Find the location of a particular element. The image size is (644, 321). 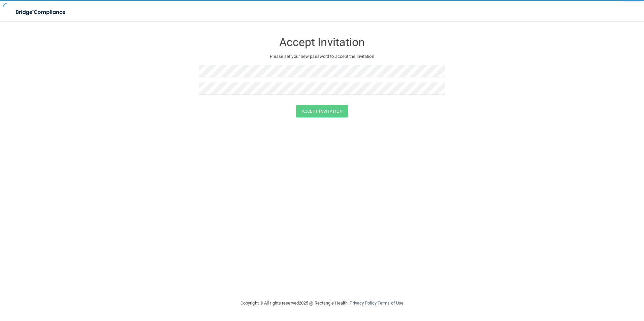

p: Please set your new password to accept the invitation is located at coordinates (322, 56).